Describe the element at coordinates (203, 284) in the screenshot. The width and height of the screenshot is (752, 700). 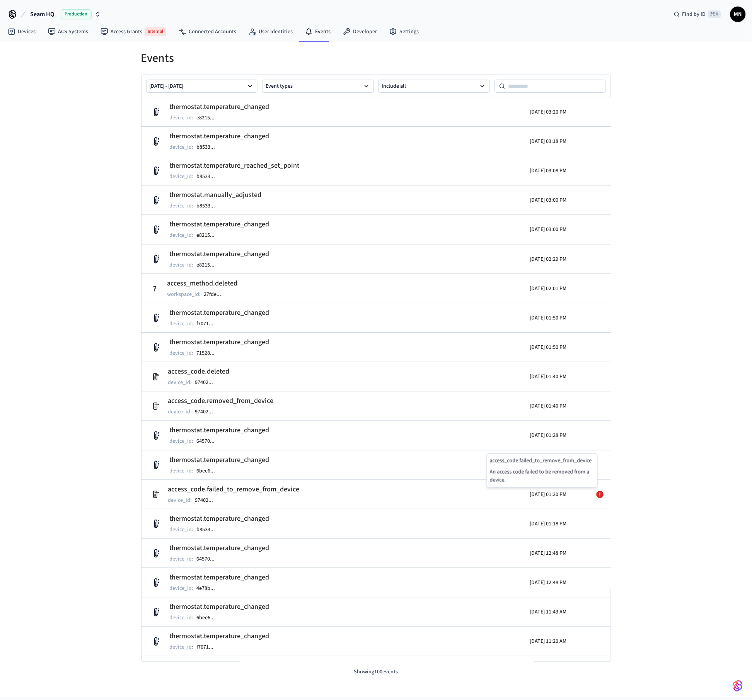
I see `h2: access_method.deleted` at that location.